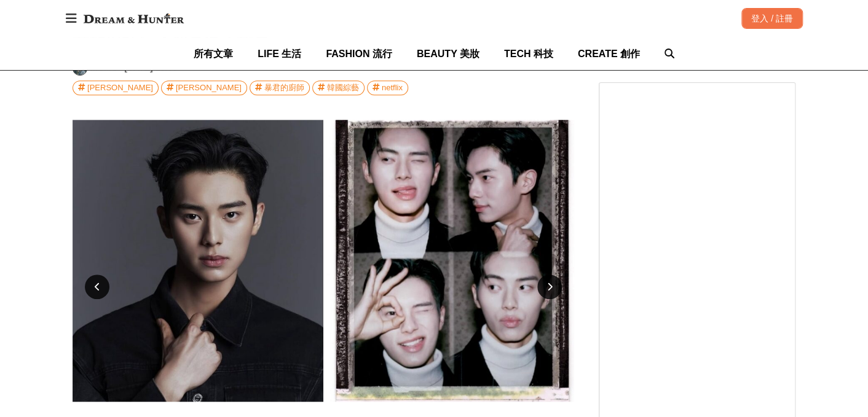  Describe the element at coordinates (359, 53) in the screenshot. I see `span: FASHION 流行` at that location.